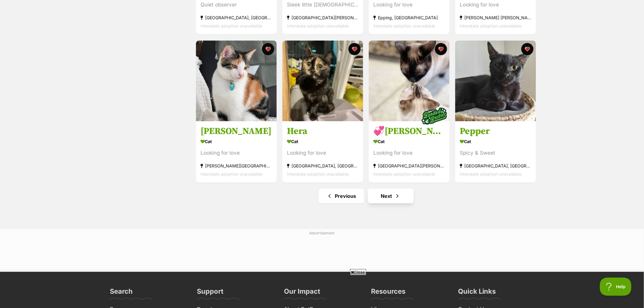 This screenshot has width=644, height=308. Describe the element at coordinates (365, 196) in the screenshot. I see `nav: Pagination` at that location.